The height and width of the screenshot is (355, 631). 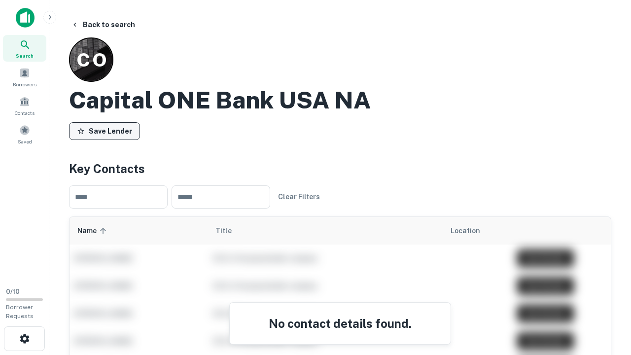 What do you see at coordinates (340, 169) in the screenshot?
I see `h4: Key Contacts` at bounding box center [340, 169].